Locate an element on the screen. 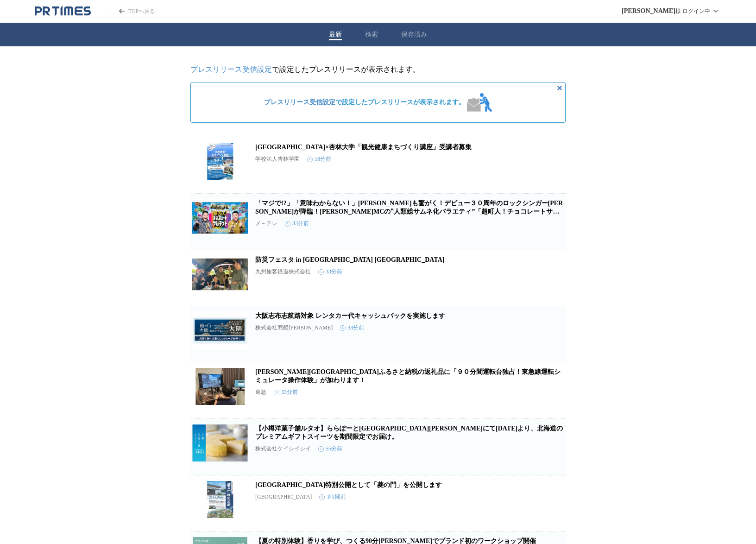 The height and width of the screenshot is (544, 756). p: メ～テレ is located at coordinates (266, 223).